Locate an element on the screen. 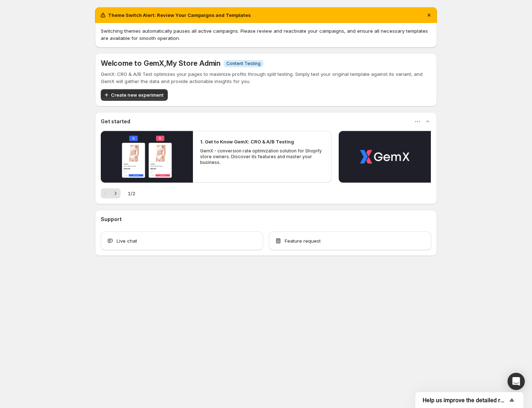  h5: Welcome to GemX is located at coordinates (161, 63).